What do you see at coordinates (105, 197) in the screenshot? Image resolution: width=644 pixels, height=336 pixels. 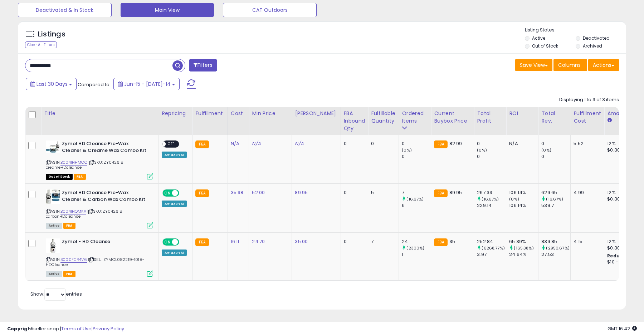 I see `b: Zymol HD Cleanse Pre-Wax Cleaner & Carbon Wax Combo Kit` at bounding box center [105, 197].